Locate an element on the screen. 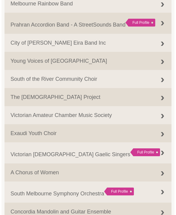 This screenshot has height=215, width=176. a: South Melbourne Symphony Orchestra Full Profile is located at coordinates (88, 192).